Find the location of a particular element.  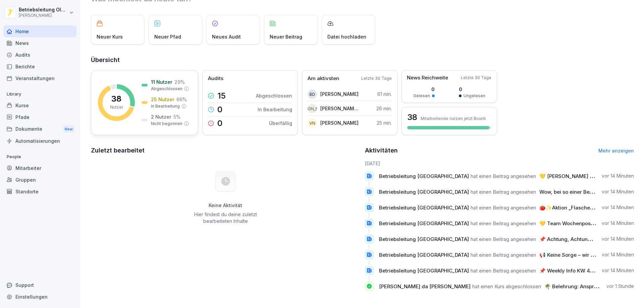

h3: 38 is located at coordinates (412, 117).